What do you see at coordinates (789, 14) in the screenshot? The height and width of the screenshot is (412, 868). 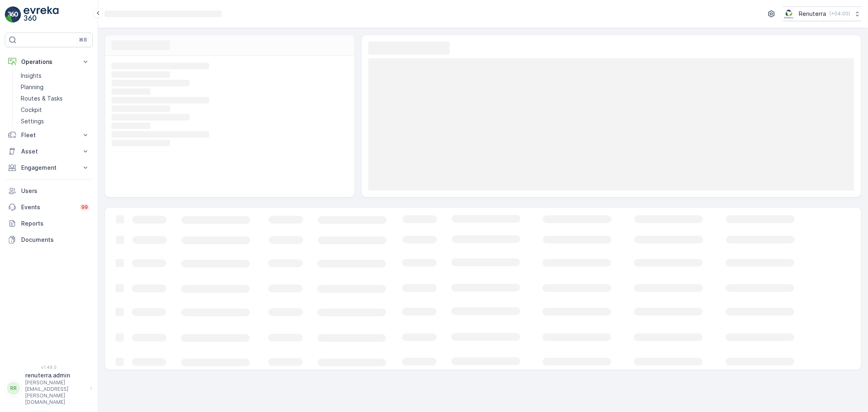 I see `img: Screenshot_2024-07-26_at_13.33.01.png` at bounding box center [789, 14].